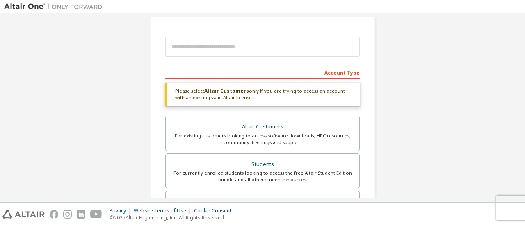 This screenshot has height=226, width=525. Describe the element at coordinates (54, 214) in the screenshot. I see `img: facebook.svg` at that location.